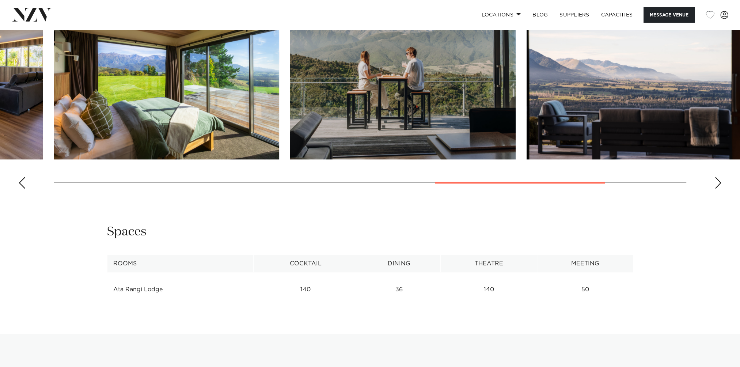  What do you see at coordinates (617, 15) in the screenshot?
I see `a: Capacities` at bounding box center [617, 15].